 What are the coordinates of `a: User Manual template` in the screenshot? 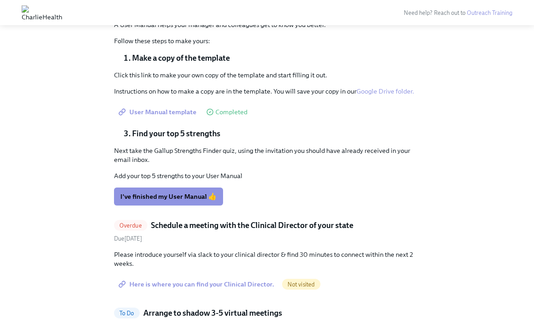 It's located at (158, 112).